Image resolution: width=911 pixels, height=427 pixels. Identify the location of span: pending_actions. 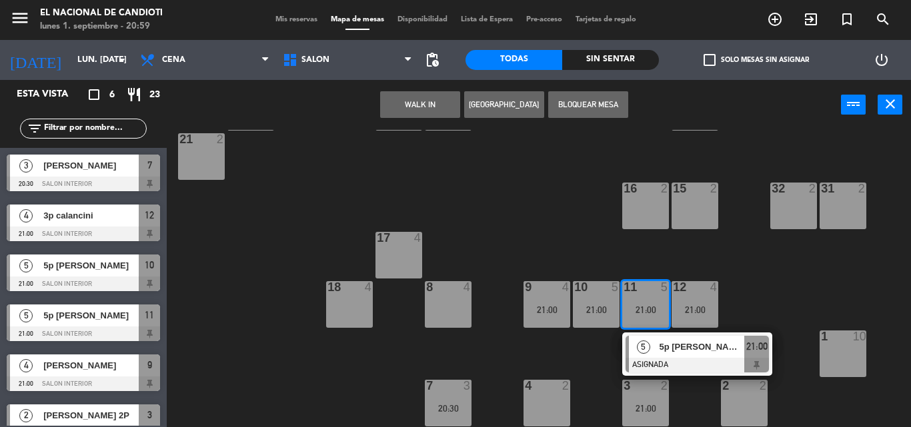
(432, 60).